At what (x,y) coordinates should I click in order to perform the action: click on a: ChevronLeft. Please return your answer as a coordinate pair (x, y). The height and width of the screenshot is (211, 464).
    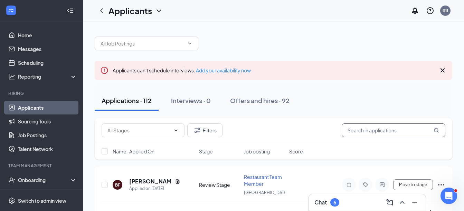
    Looking at the image, I should click on (102, 11).